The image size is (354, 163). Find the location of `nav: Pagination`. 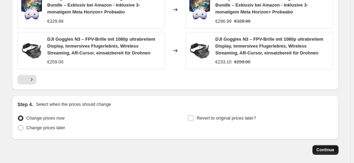

nav: Pagination is located at coordinates (27, 79).